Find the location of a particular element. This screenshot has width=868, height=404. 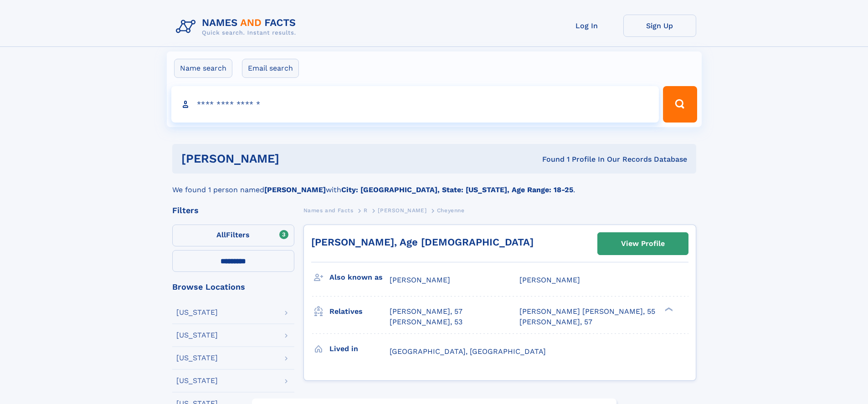

div: We found 1 person named with . is located at coordinates (434, 184).